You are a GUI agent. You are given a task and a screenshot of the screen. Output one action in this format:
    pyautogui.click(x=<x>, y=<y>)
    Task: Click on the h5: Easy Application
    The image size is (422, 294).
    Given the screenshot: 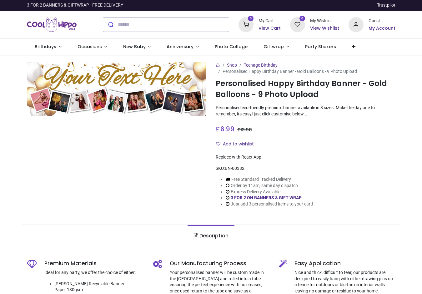 What is the action you would take?
    pyautogui.click(x=345, y=263)
    